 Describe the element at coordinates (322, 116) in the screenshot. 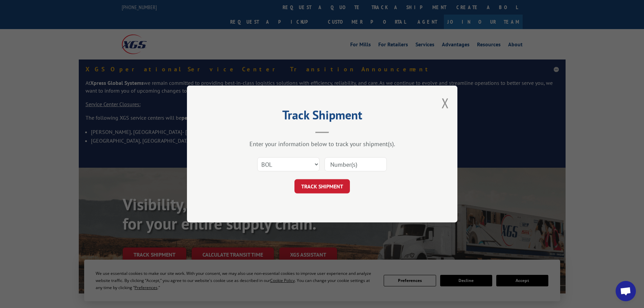

I see `h2: Track Shipment` at that location.